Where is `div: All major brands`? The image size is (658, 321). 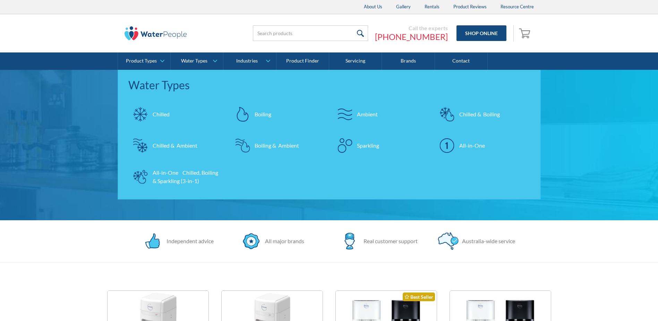
div: All major brands is located at coordinates (283, 241).